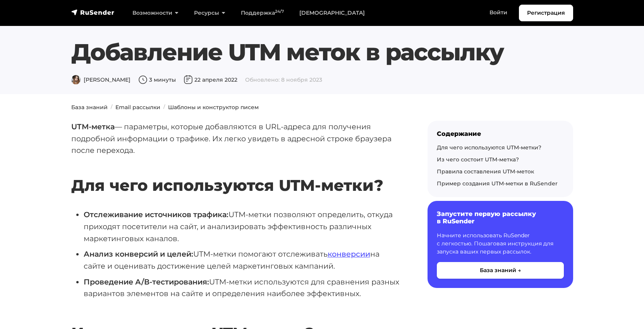  I want to click on li: UTM-метки помогают отслеживать на сайте и оценивать достижение целей маркетинговых кампаний., so click(243, 260).